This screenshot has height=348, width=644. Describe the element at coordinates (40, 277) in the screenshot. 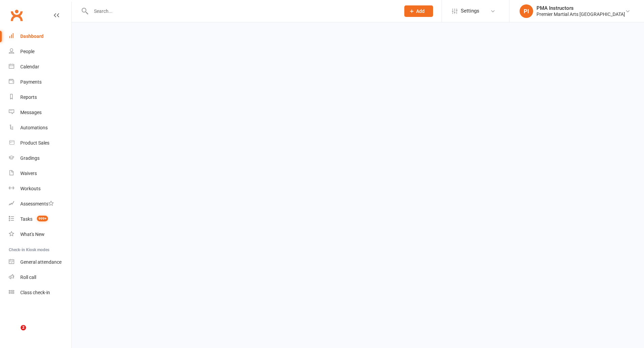

I see `a: Roll call` at that location.